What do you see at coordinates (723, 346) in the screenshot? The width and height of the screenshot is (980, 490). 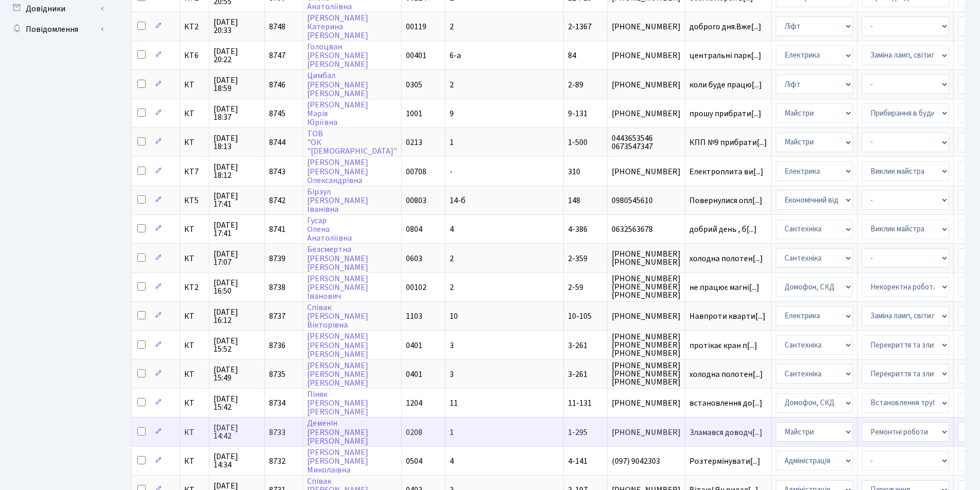 I see `span: протікає кран п[...]` at bounding box center [723, 346].